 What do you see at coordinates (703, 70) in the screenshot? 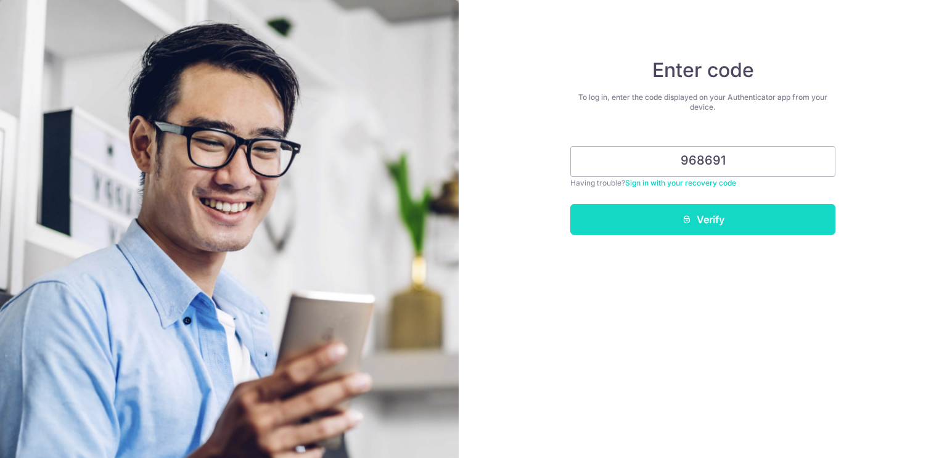
I see `h4: Enter code` at bounding box center [703, 70].